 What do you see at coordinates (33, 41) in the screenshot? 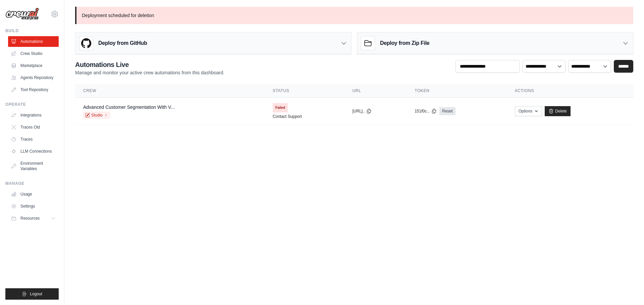
I see `a: Automations` at bounding box center [33, 41].